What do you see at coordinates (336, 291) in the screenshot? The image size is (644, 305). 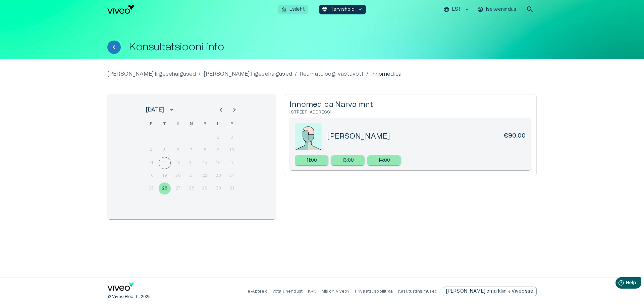 I see `p: Mis on Viveo?` at bounding box center [336, 291].